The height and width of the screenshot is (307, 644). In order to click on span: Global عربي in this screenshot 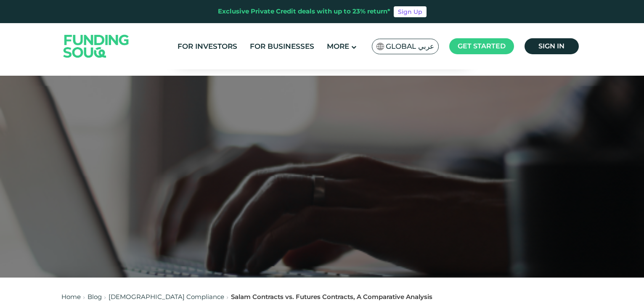, I will do `click(410, 46)`.